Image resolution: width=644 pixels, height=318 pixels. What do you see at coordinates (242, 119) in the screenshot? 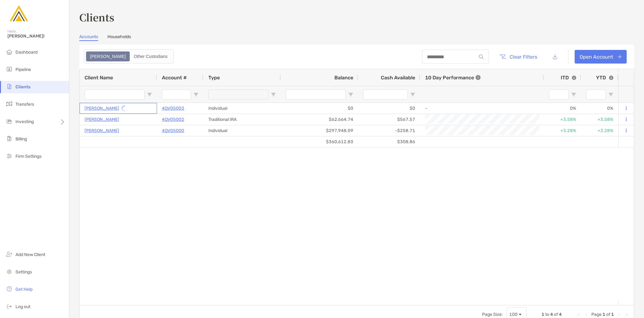
I see `div: Traditional IRA` at bounding box center [242, 119].